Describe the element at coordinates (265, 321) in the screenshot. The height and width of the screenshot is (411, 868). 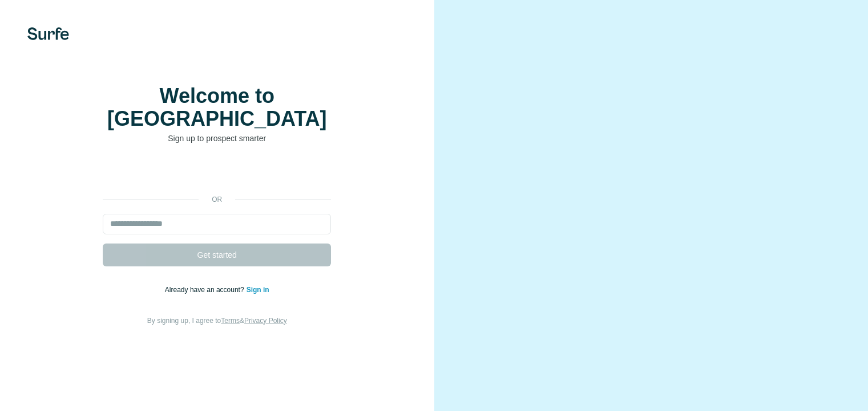
I see `a: Privacy Policy` at that location.